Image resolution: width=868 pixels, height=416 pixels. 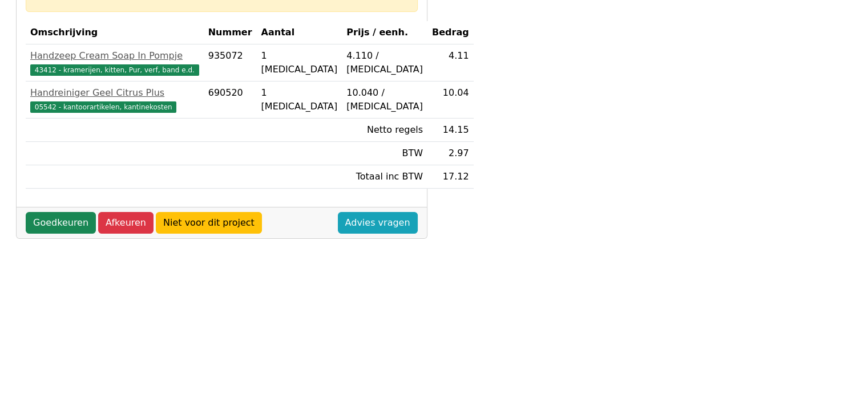 What do you see at coordinates (450, 153) in the screenshot?
I see `td: 2.97` at bounding box center [450, 153].